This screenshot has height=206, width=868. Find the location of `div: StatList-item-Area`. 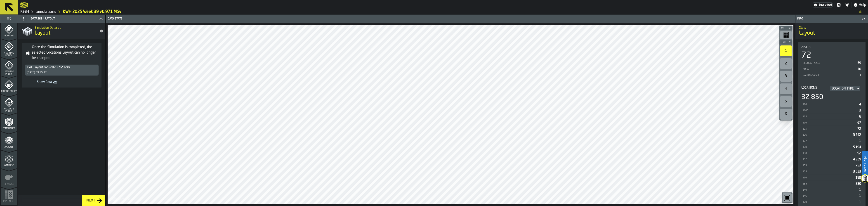

div: StatList-item-Area is located at coordinates (831, 69).